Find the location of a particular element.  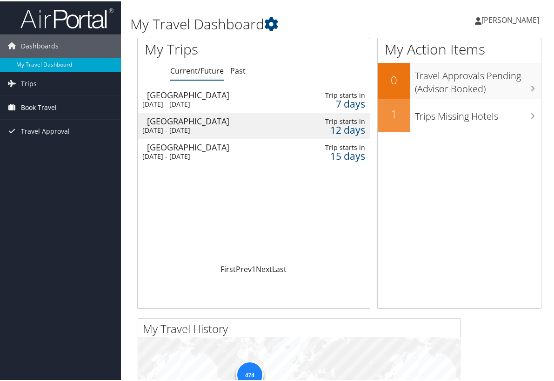

div: 12 days is located at coordinates (339, 128).